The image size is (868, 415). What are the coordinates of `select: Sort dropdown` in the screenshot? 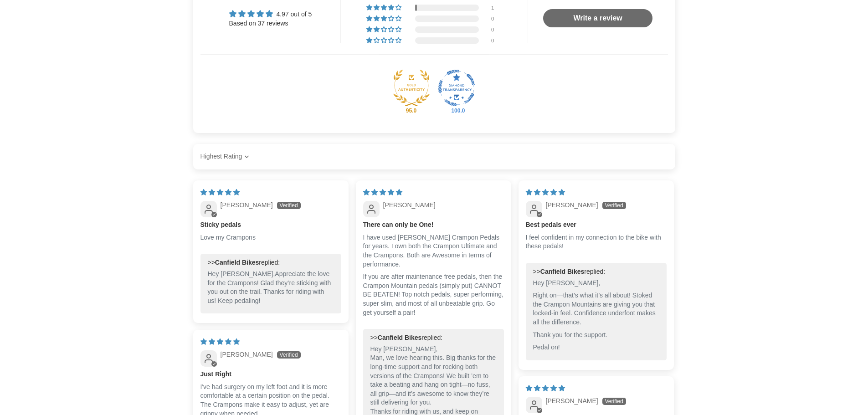 It's located at (226, 157).